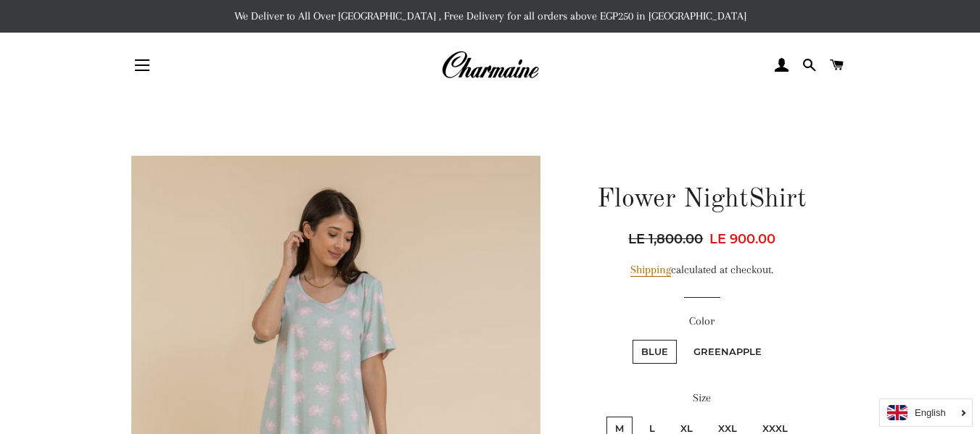 The image size is (980, 434). Describe the element at coordinates (925, 412) in the screenshot. I see `a: English` at that location.